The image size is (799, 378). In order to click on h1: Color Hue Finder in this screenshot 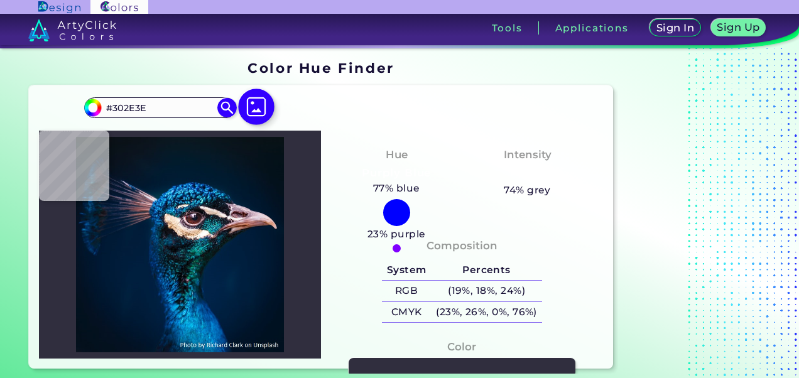, I will do `click(320, 68)`.